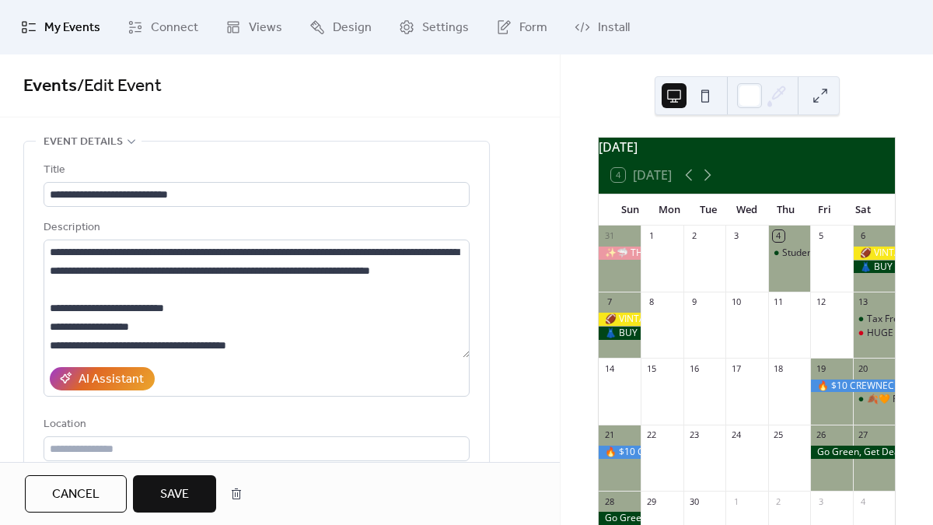  Describe the element at coordinates (874, 333) in the screenshot. I see `div: HUGE SWEATER & JACKET DROP 🌸` at that location.